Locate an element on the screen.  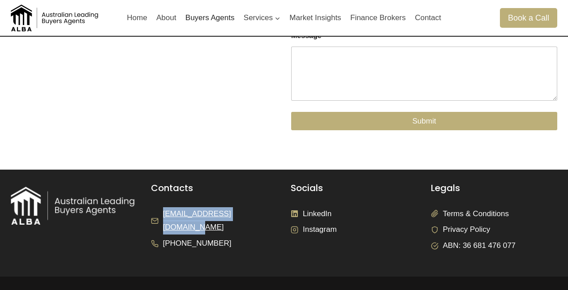
a: Book a Call is located at coordinates (528, 17).